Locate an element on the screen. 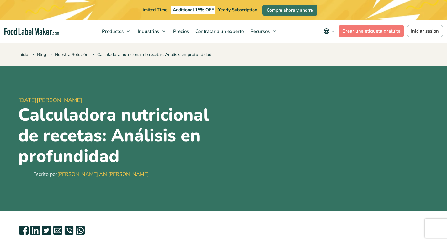 This screenshot has width=447, height=242. span: Calculadora nutricional de recetas: Análisis en profundidad is located at coordinates (151, 55).